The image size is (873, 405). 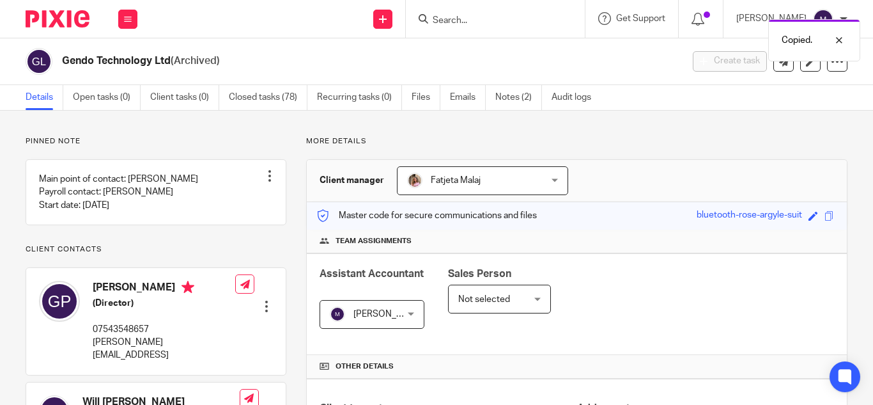 What do you see at coordinates (164, 329) in the screenshot?
I see `p: 07543548657` at bounding box center [164, 329].